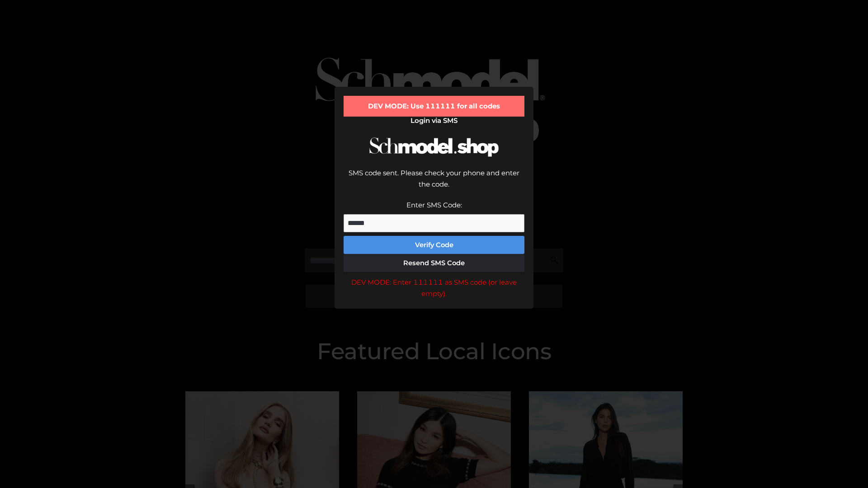 The height and width of the screenshot is (488, 868). I want to click on h2: Login via SMS, so click(434, 120).